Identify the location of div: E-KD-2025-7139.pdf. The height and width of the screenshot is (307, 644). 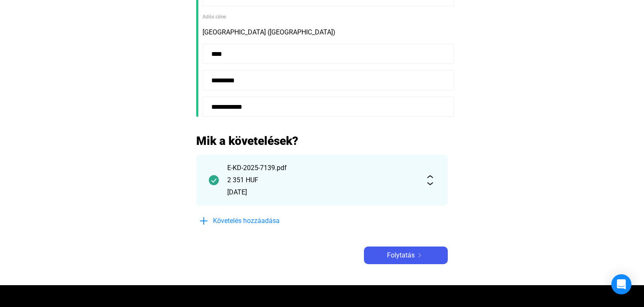
(322, 168).